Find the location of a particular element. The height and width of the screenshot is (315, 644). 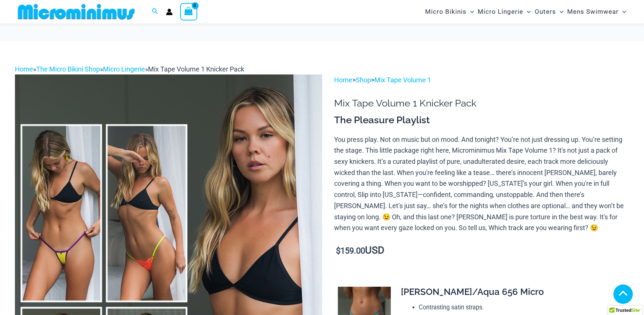

h3: The Pleasure Playlist is located at coordinates (481, 120).